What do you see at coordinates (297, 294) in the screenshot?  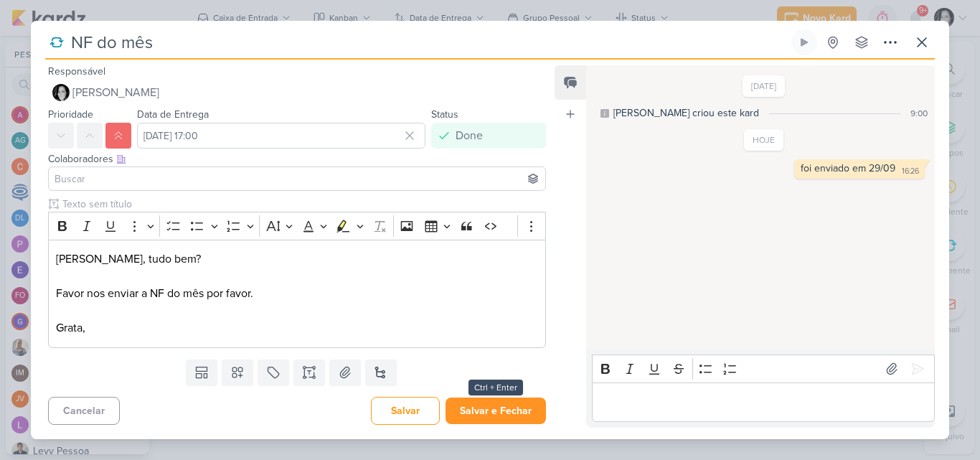 I see `p: Favor nos enviar a NF do mês por favor.` at bounding box center [297, 294].